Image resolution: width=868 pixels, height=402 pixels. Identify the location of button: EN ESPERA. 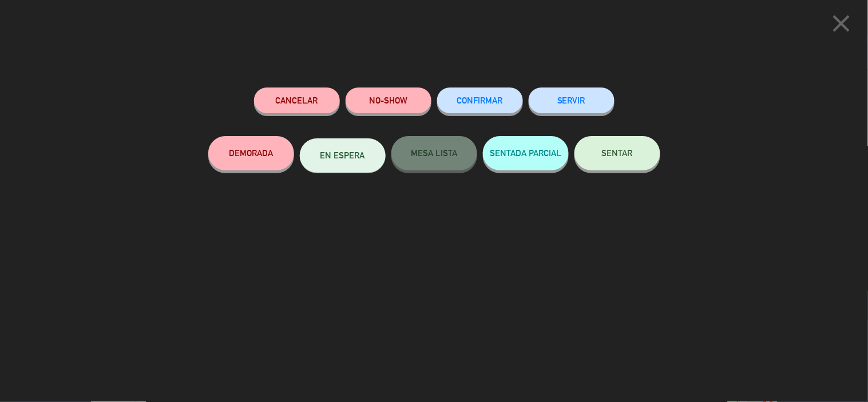
(343, 155).